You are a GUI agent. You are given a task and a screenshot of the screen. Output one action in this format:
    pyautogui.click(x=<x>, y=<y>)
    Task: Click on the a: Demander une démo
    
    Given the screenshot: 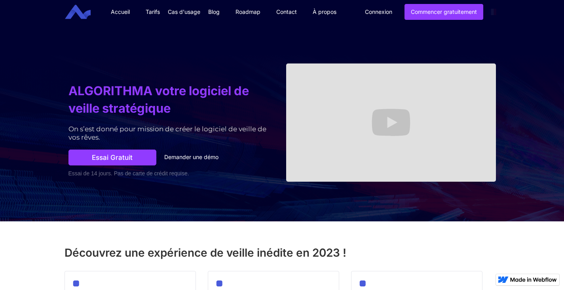 What is the action you would take?
    pyautogui.click(x=191, y=157)
    